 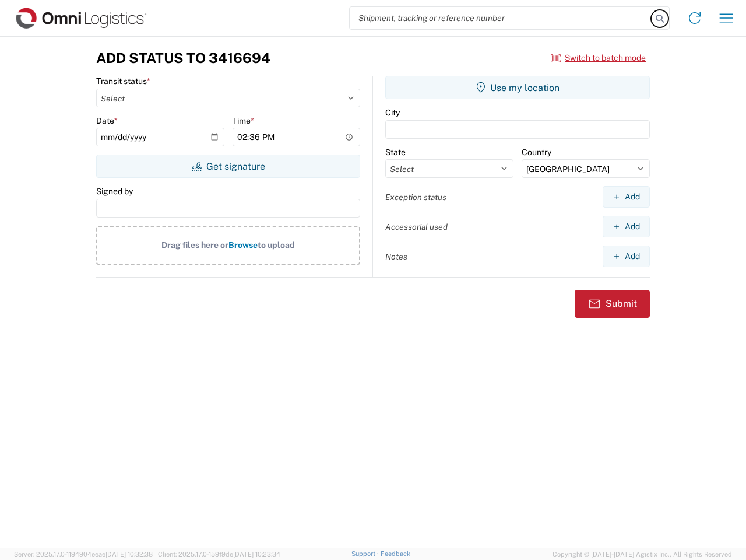 I want to click on h3: Add Status to 3416694, so click(x=183, y=58).